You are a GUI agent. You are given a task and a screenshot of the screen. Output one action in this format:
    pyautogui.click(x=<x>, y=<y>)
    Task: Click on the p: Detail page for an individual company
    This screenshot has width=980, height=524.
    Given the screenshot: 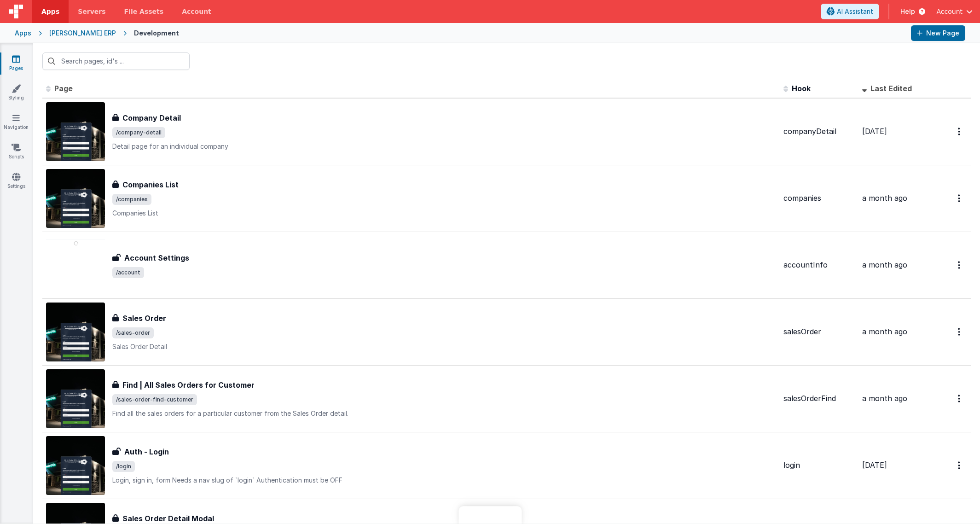 What is the action you would take?
    pyautogui.click(x=444, y=146)
    